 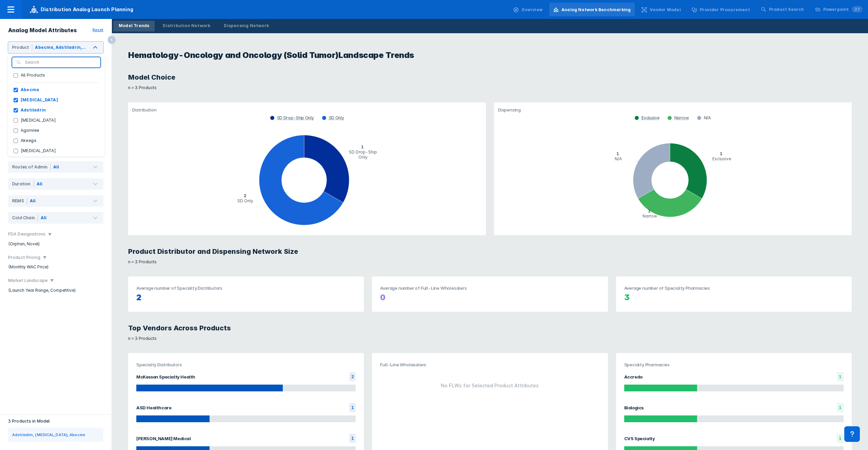 What do you see at coordinates (56, 75) in the screenshot?
I see `button: All Products` at bounding box center [56, 75].